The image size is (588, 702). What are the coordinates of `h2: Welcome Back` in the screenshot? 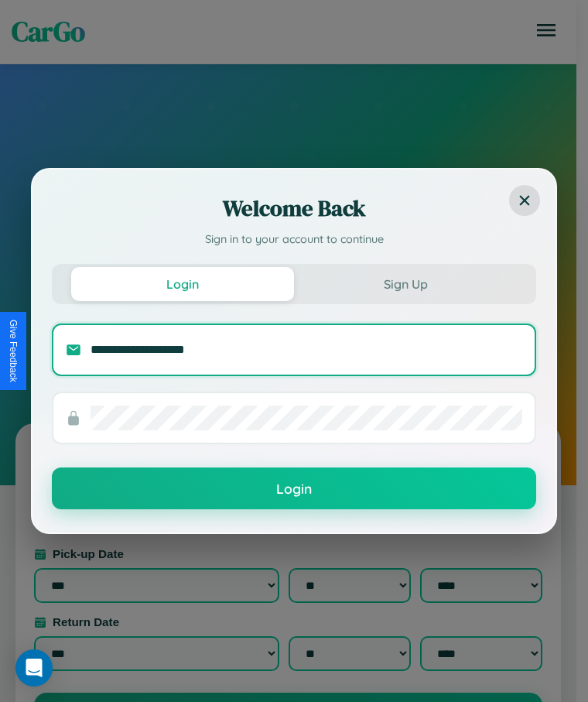 It's located at (294, 209).